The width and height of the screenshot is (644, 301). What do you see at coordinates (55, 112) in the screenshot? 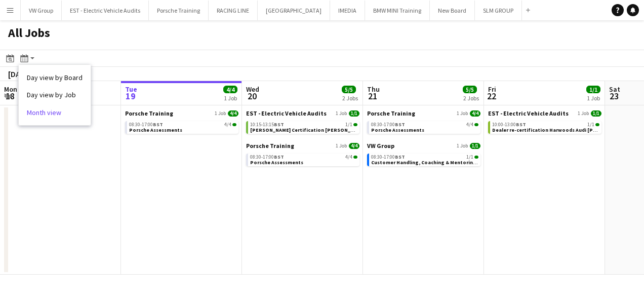
I see `a: Month view` at bounding box center [55, 112].